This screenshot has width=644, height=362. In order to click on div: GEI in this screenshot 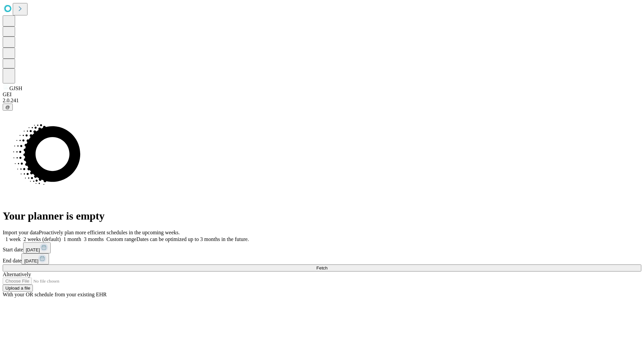, I will do `click(322, 95)`.